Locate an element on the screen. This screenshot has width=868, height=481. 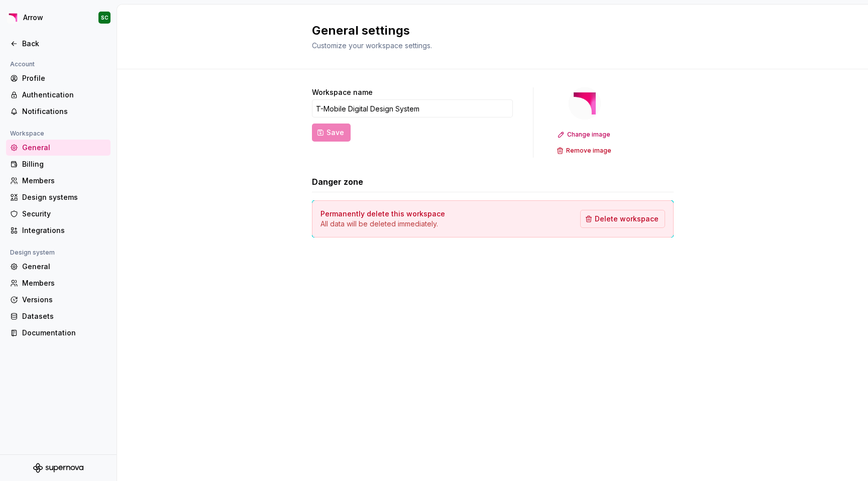
button: Remove image is located at coordinates (584, 151).